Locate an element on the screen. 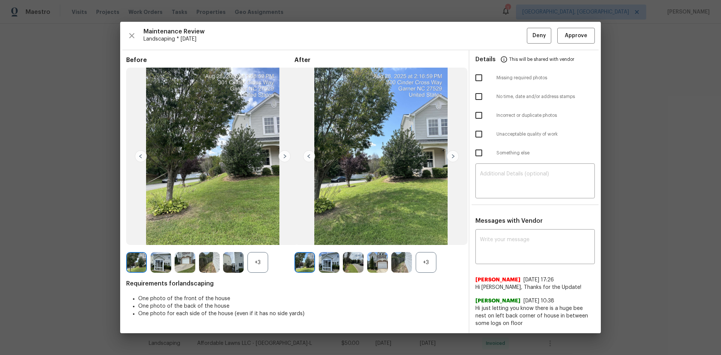  span: No time, date and/or address stamps is located at coordinates (546, 97).